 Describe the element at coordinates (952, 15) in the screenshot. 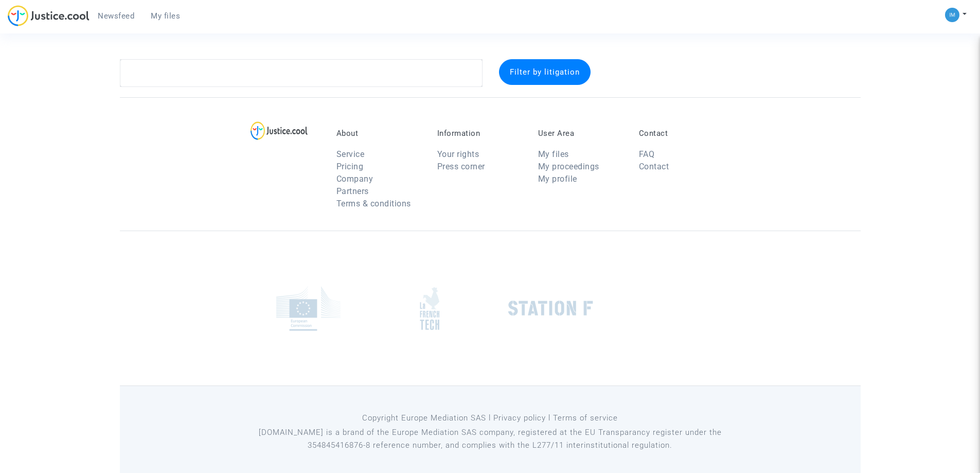

I see `img: a105443982b9e25553e3eed4c9f672e7` at that location.